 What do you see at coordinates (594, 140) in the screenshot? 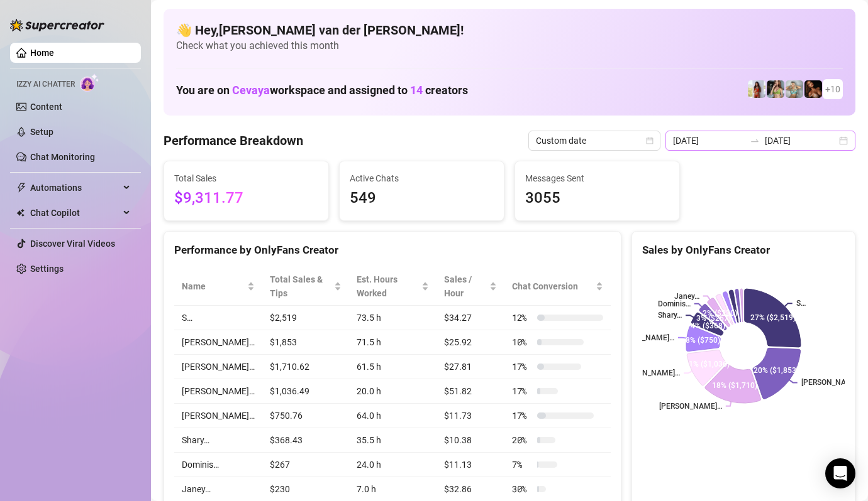
I see `span: Custom date` at bounding box center [594, 140].